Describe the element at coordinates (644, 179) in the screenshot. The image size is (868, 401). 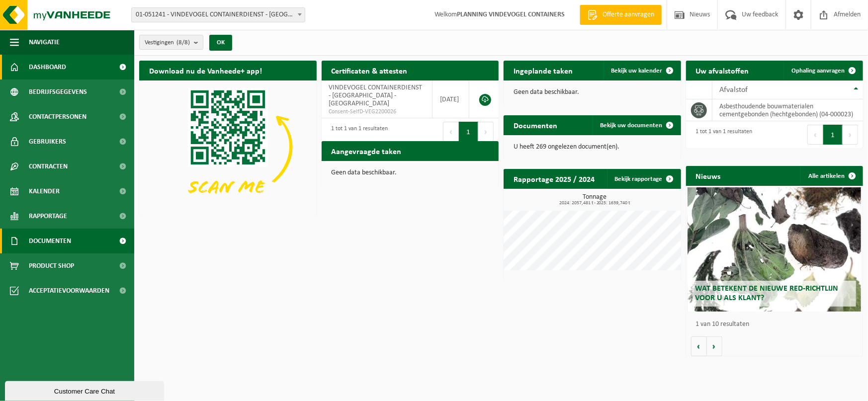
I see `a: Bekijk rapportage` at that location.